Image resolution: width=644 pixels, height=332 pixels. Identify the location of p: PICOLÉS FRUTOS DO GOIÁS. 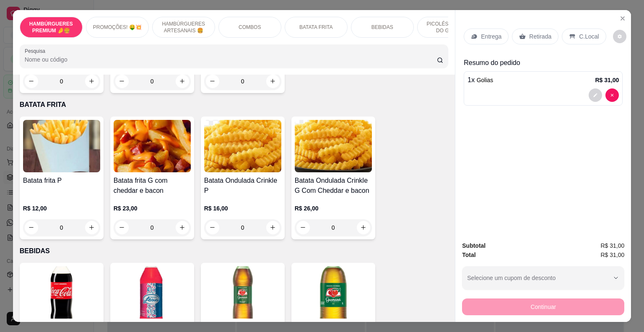
(449, 27).